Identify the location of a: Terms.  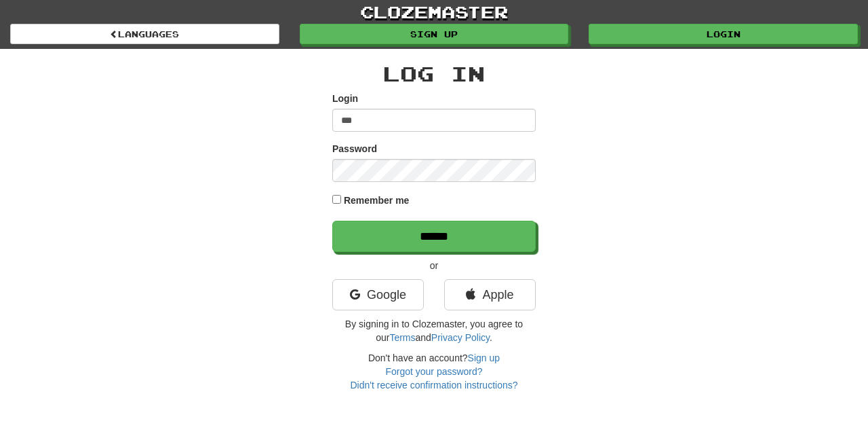
(402, 338).